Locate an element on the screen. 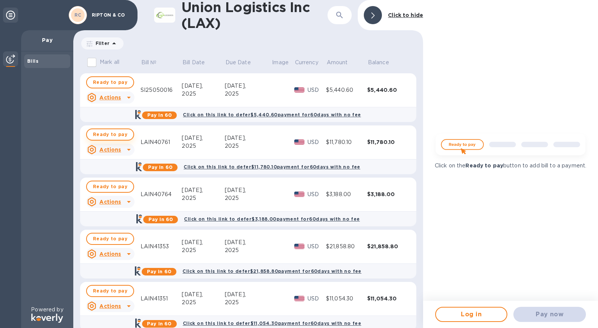 The image size is (598, 328). p: Image is located at coordinates (280, 62).